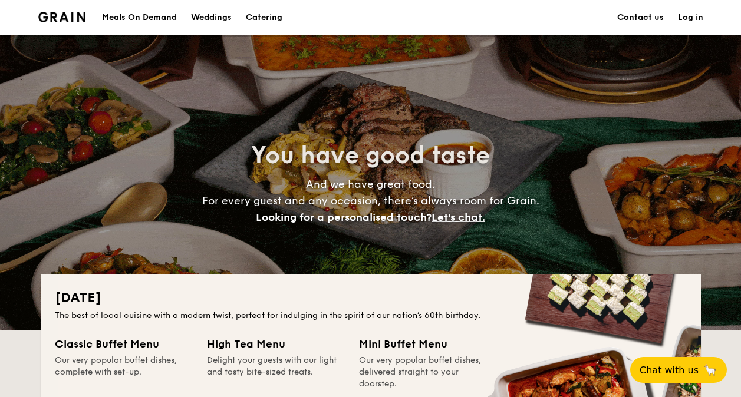 This screenshot has height=397, width=741. I want to click on div: Delight your guests with our light and tasty bite-sized treats., so click(276, 372).